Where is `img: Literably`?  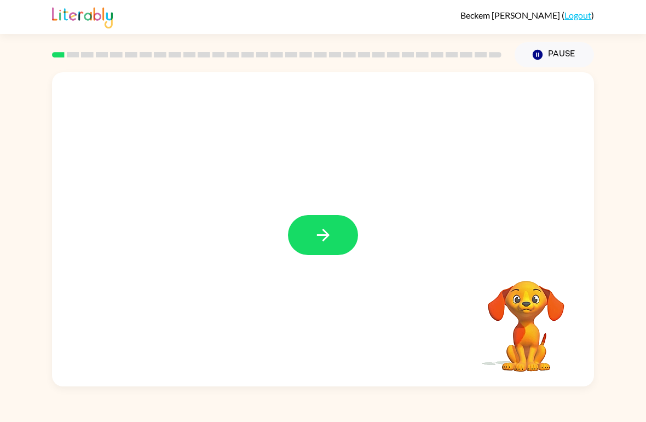 img: Literably is located at coordinates (82, 16).